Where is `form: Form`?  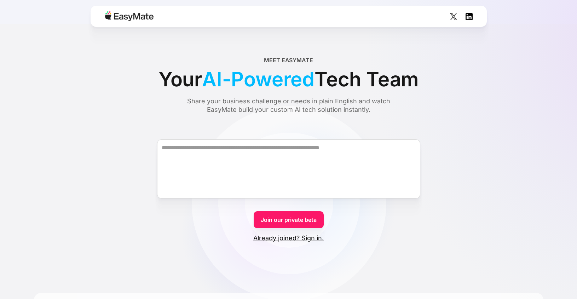 form: Form is located at coordinates (289, 184).